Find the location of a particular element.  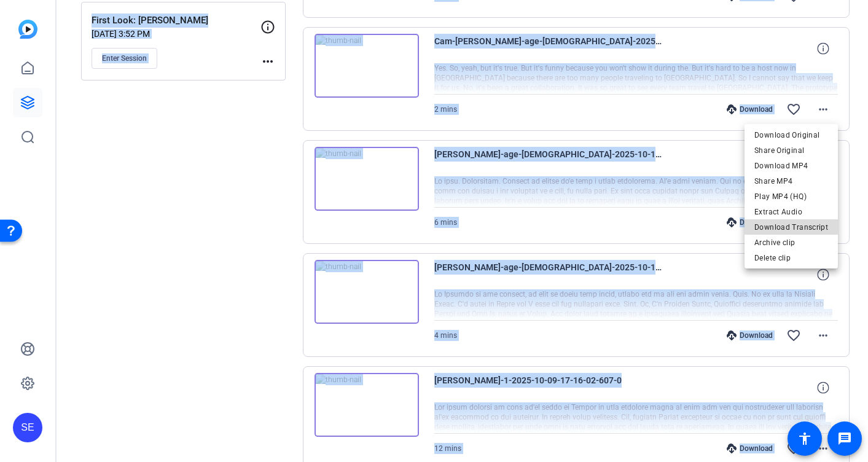

span: Extract Audio is located at coordinates (791, 212).